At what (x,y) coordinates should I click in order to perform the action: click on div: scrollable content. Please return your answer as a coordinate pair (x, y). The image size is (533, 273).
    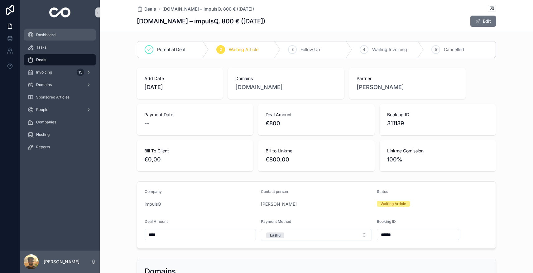
    Looking at the image, I should click on (60, 93).